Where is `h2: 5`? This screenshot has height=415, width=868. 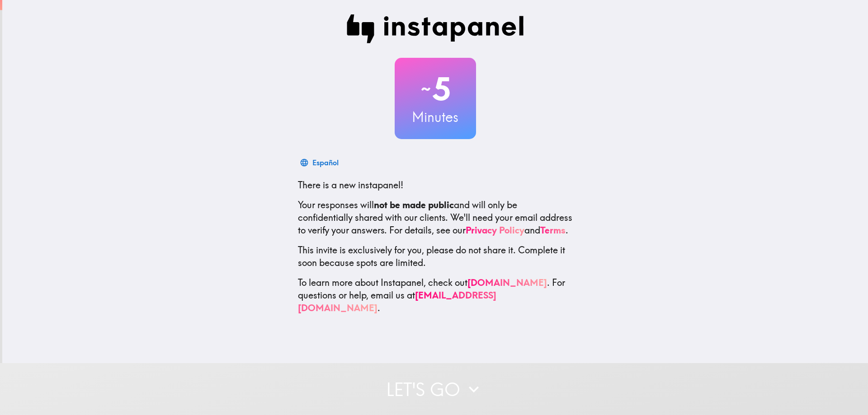 h2: 5 is located at coordinates (435, 89).